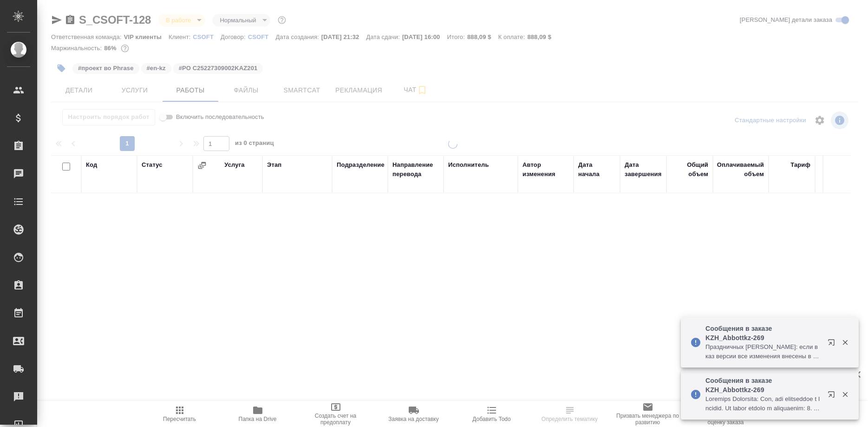  Describe the element at coordinates (202, 165) in the screenshot. I see `button: Сгруппировать` at that location.